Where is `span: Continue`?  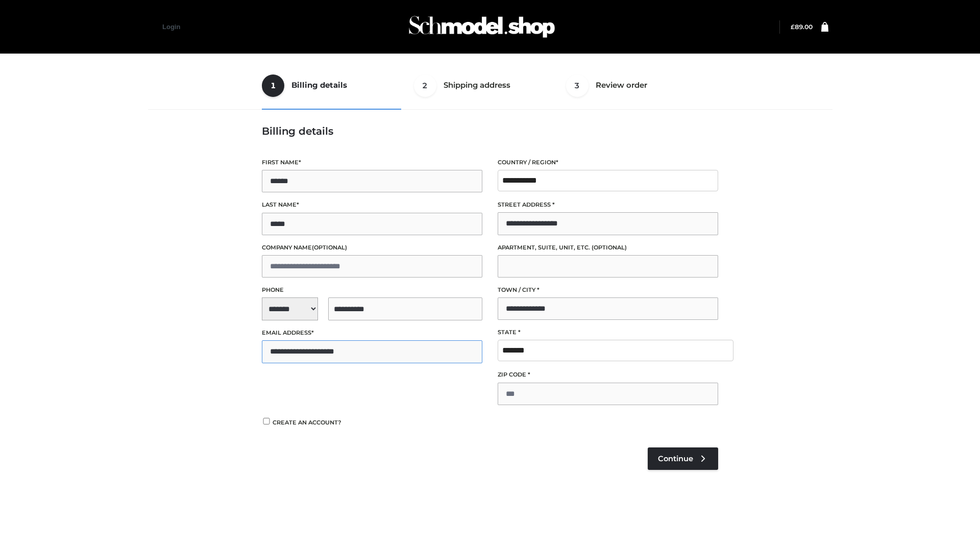
span: Continue is located at coordinates (675, 459).